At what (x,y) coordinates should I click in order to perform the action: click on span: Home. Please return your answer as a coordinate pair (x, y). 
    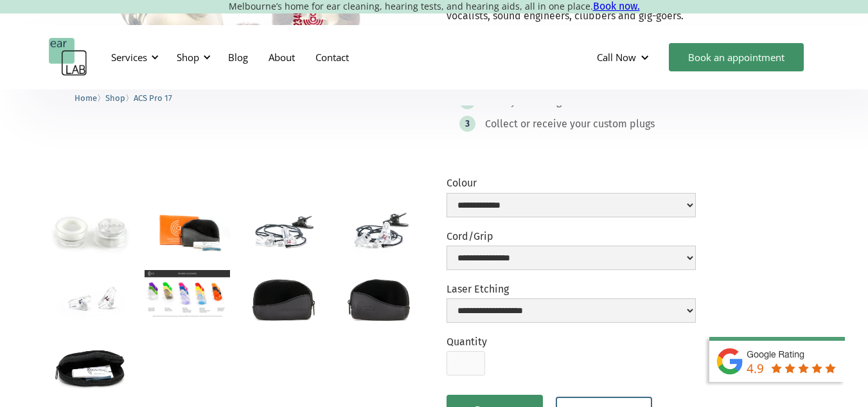
    Looking at the image, I should click on (85, 98).